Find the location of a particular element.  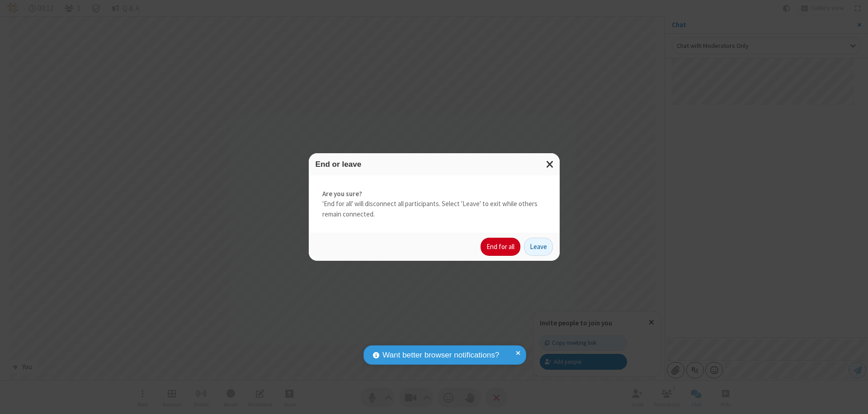

button: End for all is located at coordinates (500, 247).